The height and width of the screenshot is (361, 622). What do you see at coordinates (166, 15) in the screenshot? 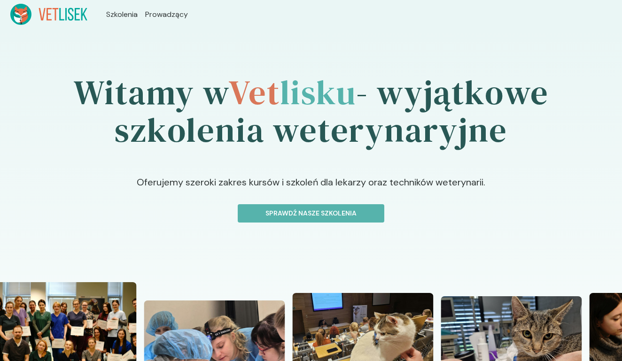
I see `a: Prowadzący` at bounding box center [166, 15].